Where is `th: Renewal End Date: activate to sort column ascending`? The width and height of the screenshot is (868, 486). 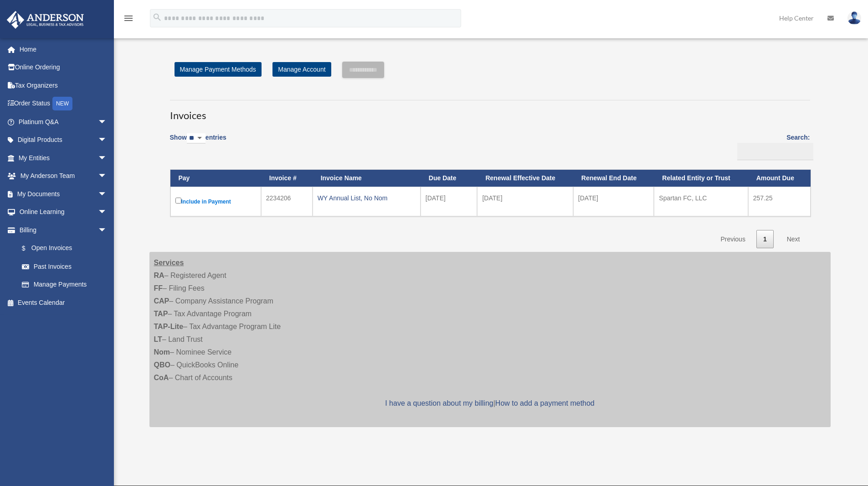
th: Renewal End Date: activate to sort column ascending is located at coordinates (614, 178).